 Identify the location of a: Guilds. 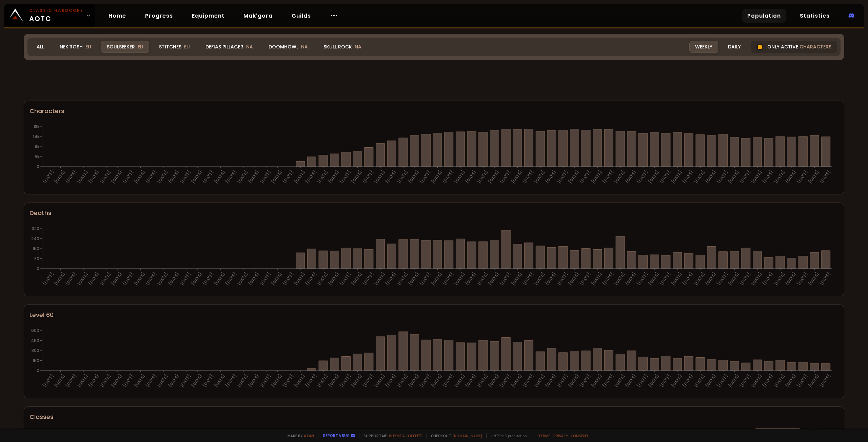
(301, 16).